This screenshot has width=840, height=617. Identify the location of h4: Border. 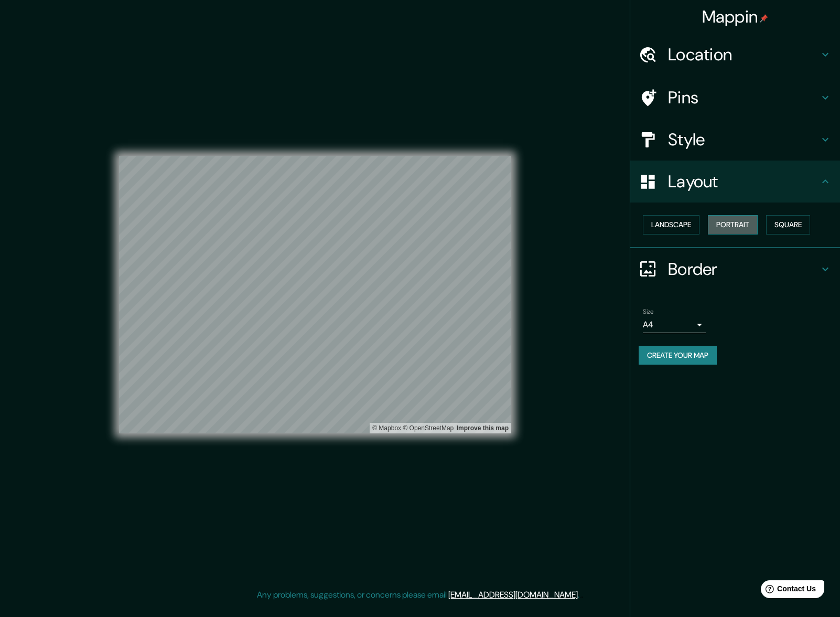
(743, 269).